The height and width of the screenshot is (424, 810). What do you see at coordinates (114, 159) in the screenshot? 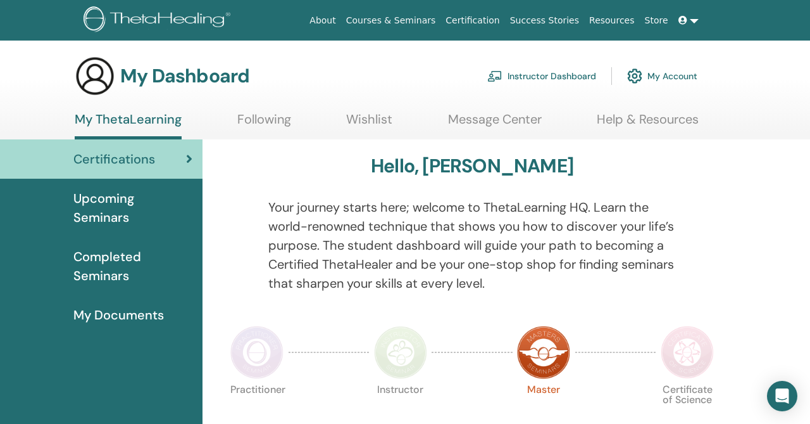
I see `span: Certifications` at bounding box center [114, 159].